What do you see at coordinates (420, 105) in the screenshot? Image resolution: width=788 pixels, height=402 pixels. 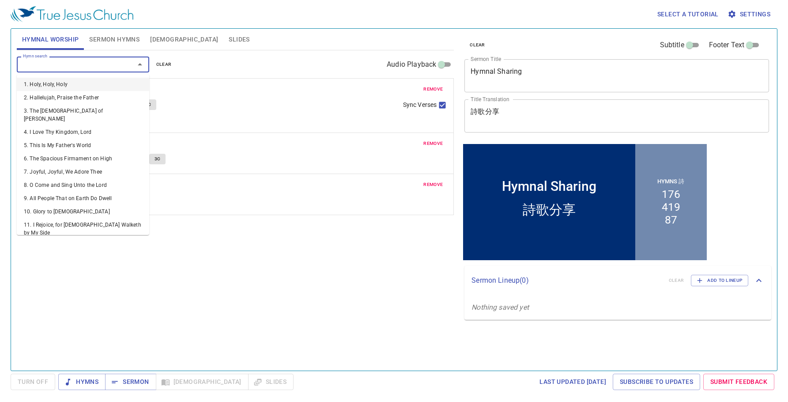 I see `span: Sync Verses` at bounding box center [420, 105].